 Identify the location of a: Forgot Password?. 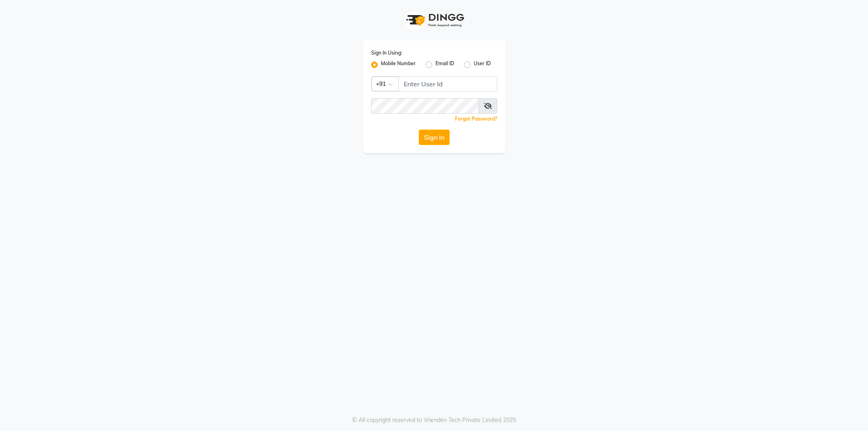
(476, 118).